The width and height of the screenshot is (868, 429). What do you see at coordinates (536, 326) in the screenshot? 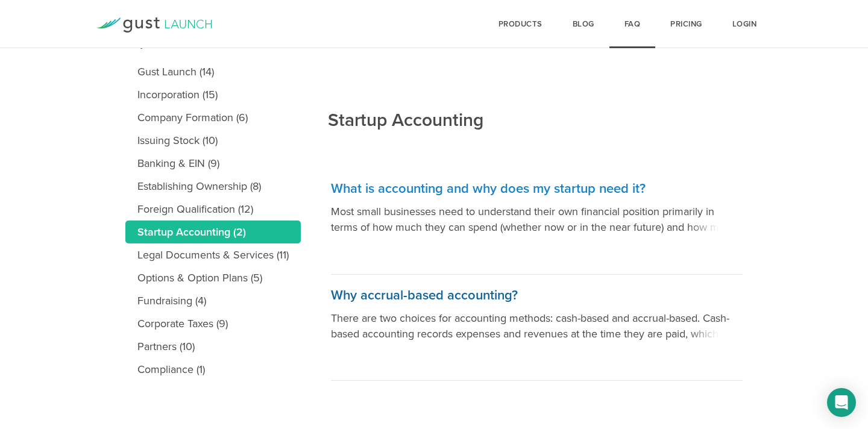
I see `p: There are two choices for accounting methods: cash-based and accrual-based. Cash-based accounting...` at bounding box center [536, 326].